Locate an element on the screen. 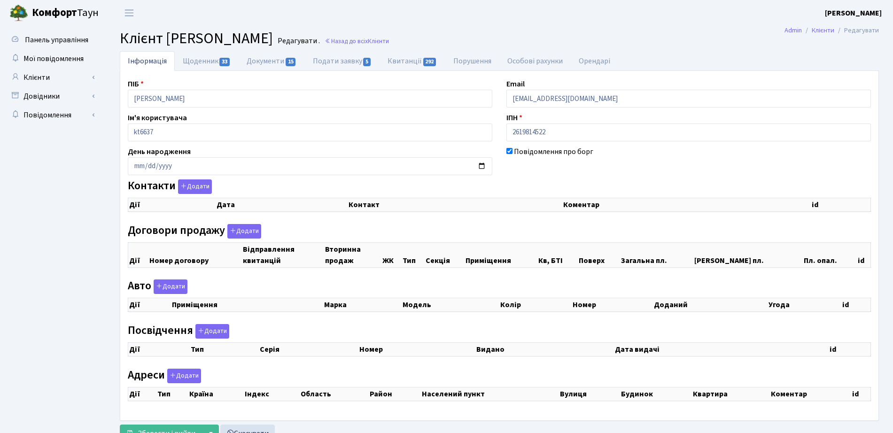 The image size is (893, 433). a: Мої повідомлення is located at coordinates (52, 59).